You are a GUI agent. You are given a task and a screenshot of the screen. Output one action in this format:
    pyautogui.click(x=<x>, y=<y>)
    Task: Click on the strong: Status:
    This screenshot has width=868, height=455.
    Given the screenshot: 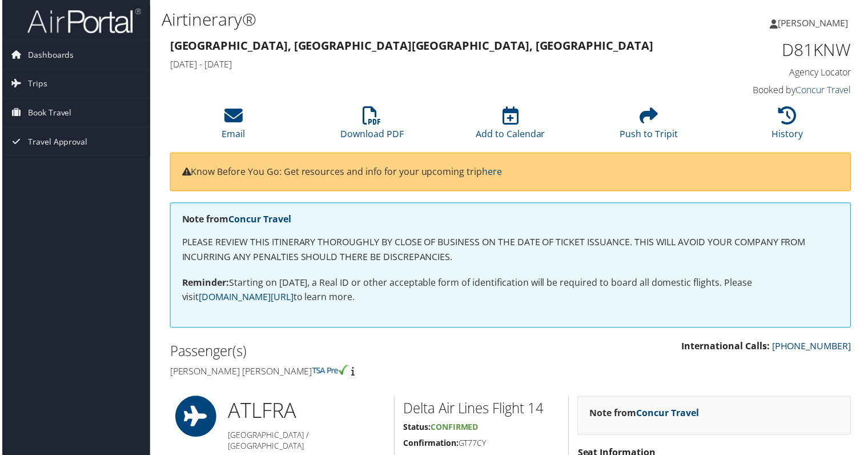 What is the action you would take?
    pyautogui.click(x=416, y=429)
    